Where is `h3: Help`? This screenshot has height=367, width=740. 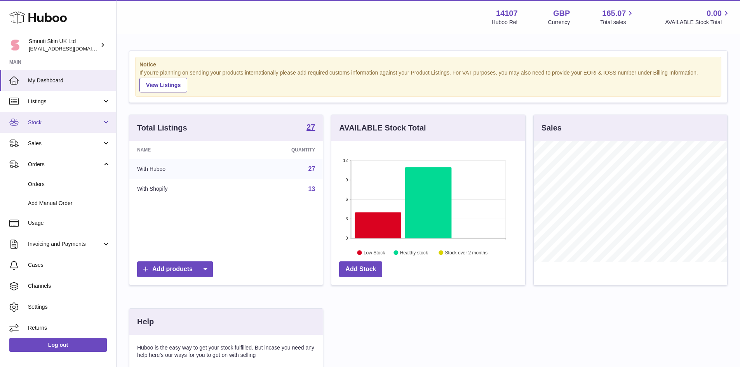
h3: Help is located at coordinates (145, 322).